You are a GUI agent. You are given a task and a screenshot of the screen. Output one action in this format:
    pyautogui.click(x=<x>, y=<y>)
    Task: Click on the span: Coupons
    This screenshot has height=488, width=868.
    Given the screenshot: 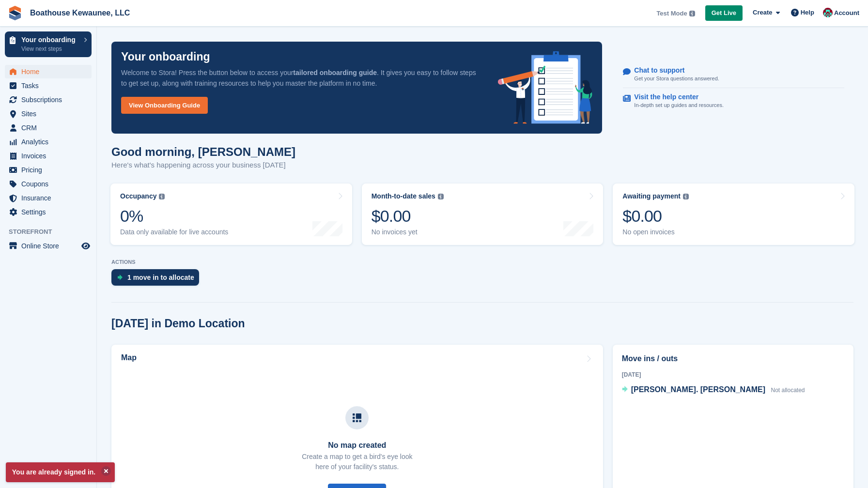 What is the action you would take?
    pyautogui.click(x=50, y=184)
    